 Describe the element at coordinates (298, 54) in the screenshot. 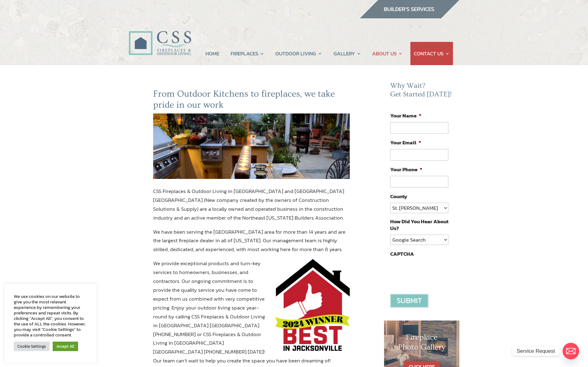

I see `a: OUTDOOR LIVING` at that location.